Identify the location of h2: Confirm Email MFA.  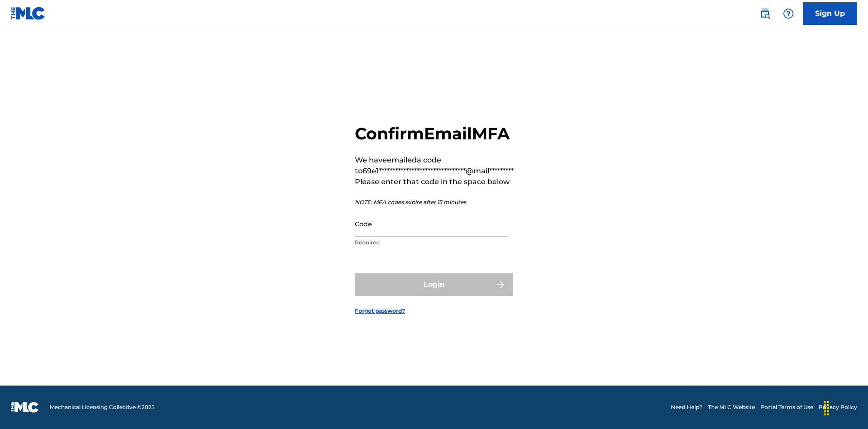
(434, 134).